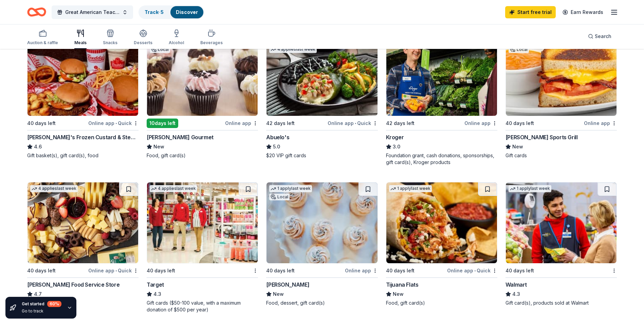  Describe the element at coordinates (93, 12) in the screenshot. I see `span: Great American Teach In` at that location.